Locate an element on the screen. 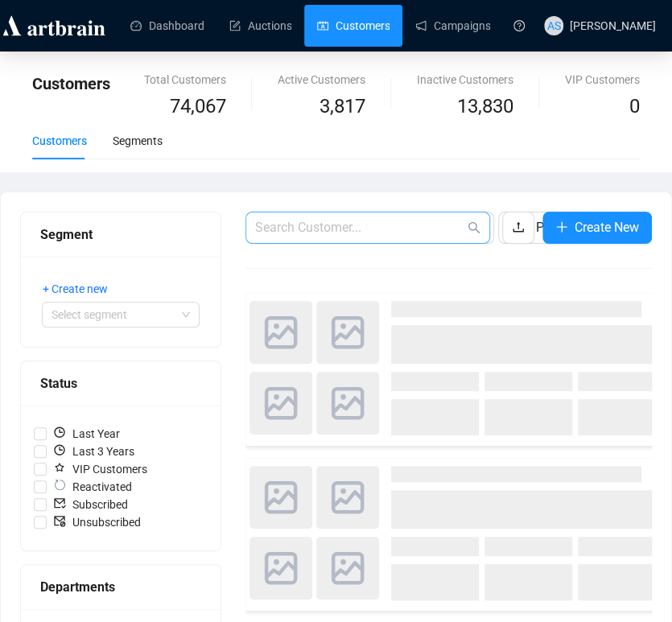  button: + Create new is located at coordinates (81, 289).